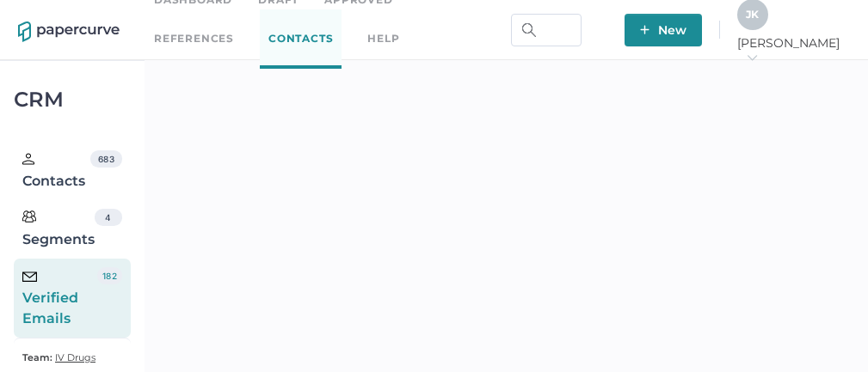 This screenshot has height=372, width=868. Describe the element at coordinates (752, 58) in the screenshot. I see `i: arrow_right` at that location.